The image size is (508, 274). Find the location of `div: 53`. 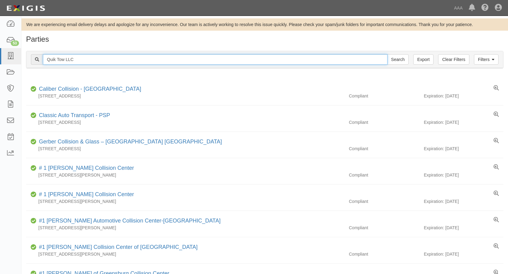

div: 53 is located at coordinates (15, 43).